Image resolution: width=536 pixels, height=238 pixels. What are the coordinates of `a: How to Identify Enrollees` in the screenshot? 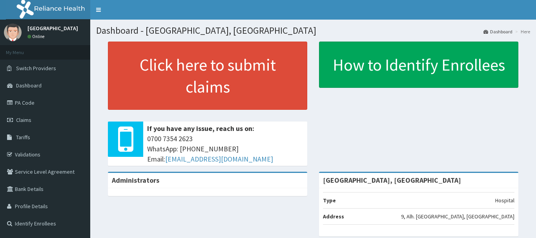 It's located at (419, 65).